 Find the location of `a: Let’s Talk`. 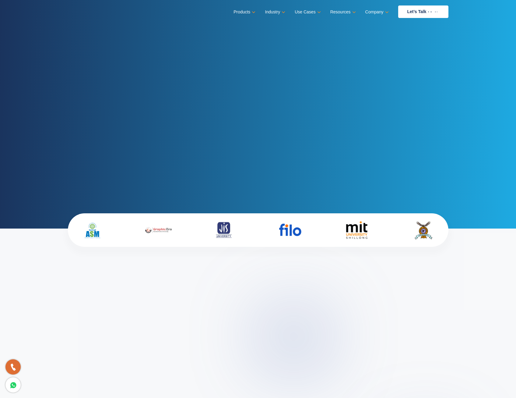

a: Let’s Talk is located at coordinates (423, 12).